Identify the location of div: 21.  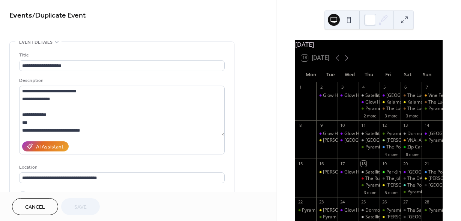
(426, 164).